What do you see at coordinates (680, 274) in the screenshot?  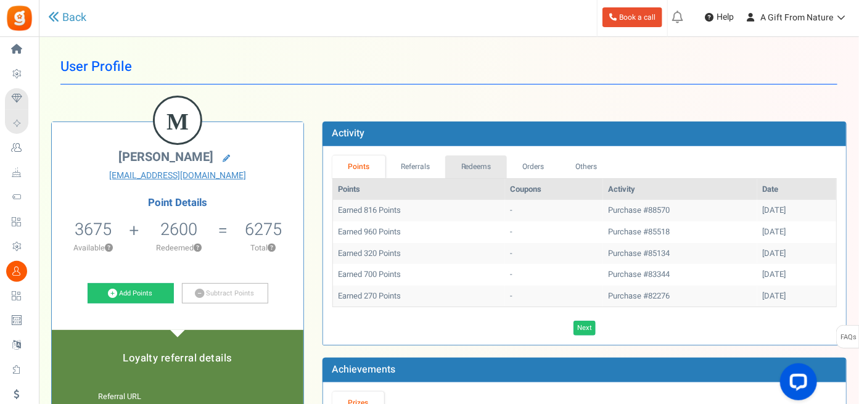 I see `td: Purchase #83344` at bounding box center [680, 274].